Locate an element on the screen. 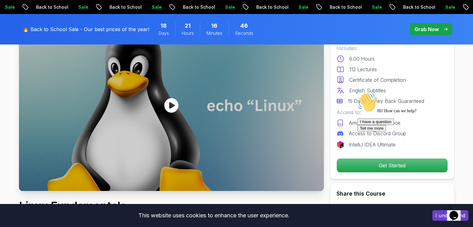  div: This website uses cookies to enhance the user experience. is located at coordinates (213, 215).